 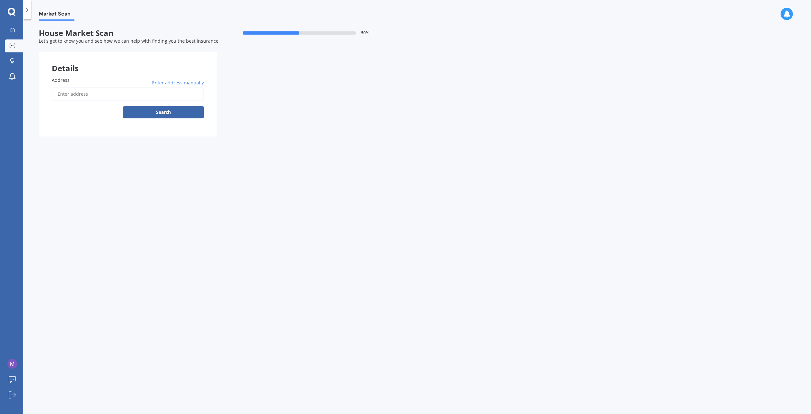 I want to click on img: ACg8ocKgkis6mHv1mI5QPMmlEiz3YPQfcxVmIJ1cDraQVo3LMWC8OiI=s96-c, so click(x=12, y=364).